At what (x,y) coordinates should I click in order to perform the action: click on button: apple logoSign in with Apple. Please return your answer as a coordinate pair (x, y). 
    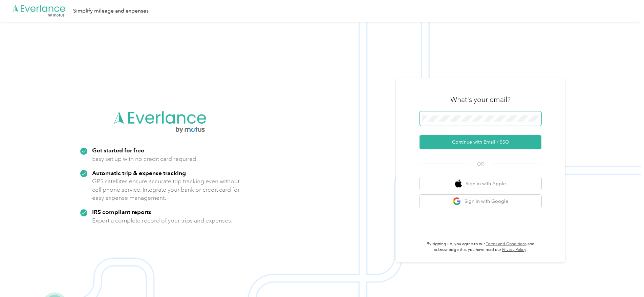
    Looking at the image, I should click on (481, 184).